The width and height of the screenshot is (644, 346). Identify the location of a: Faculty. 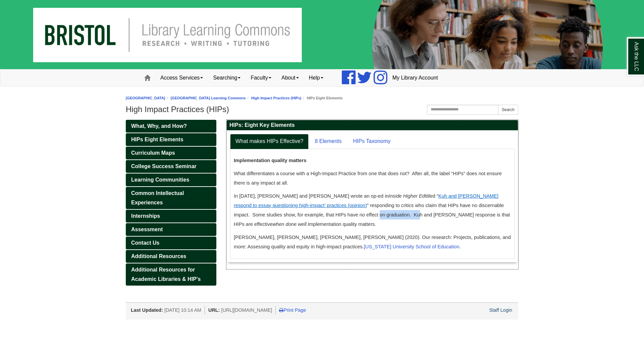
(261, 77).